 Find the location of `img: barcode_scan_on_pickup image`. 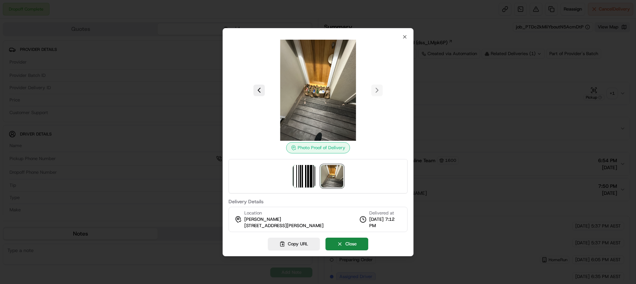

img: barcode_scan_on_pickup image is located at coordinates (304, 176).